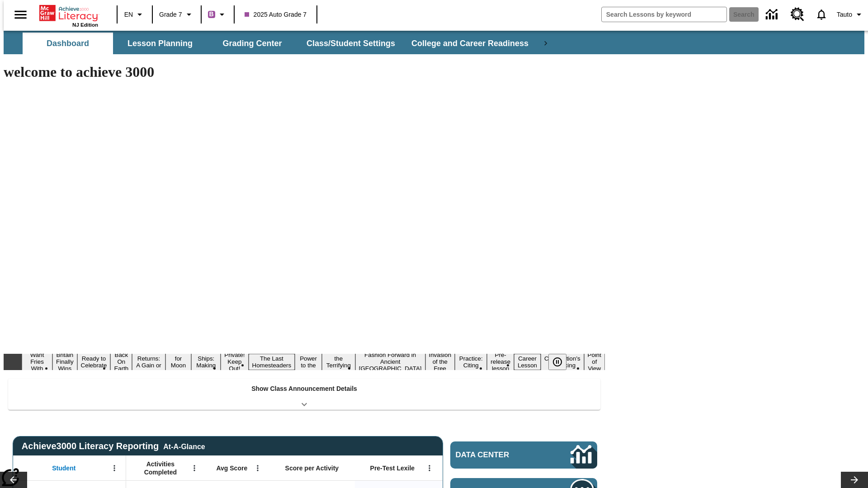 The image size is (868, 488). I want to click on button: Pause, so click(557, 362).